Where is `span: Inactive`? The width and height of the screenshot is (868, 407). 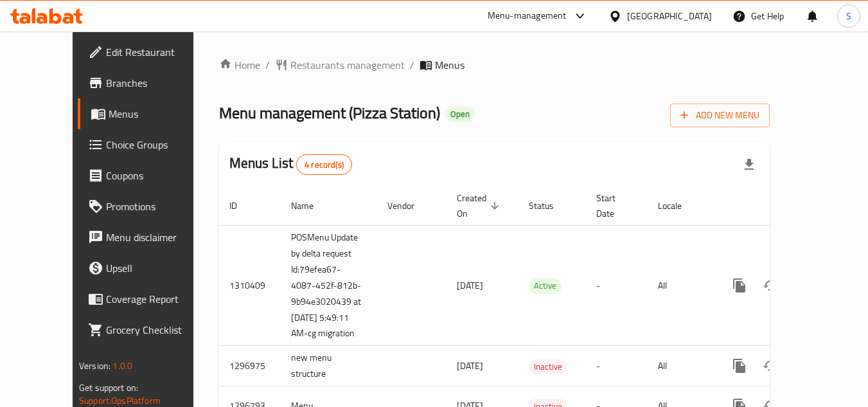
span: Inactive is located at coordinates (548, 366).